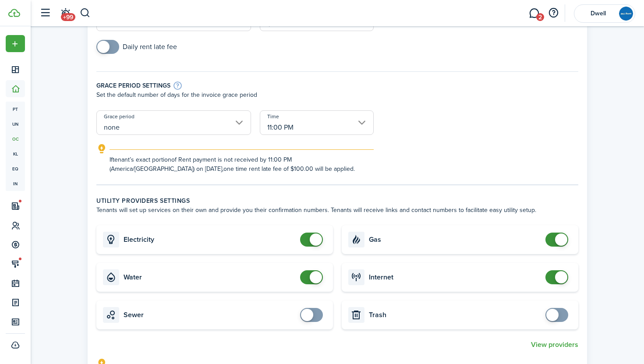 This screenshot has width=644, height=364. Describe the element at coordinates (317, 123) in the screenshot. I see `input: Select time` at that location.